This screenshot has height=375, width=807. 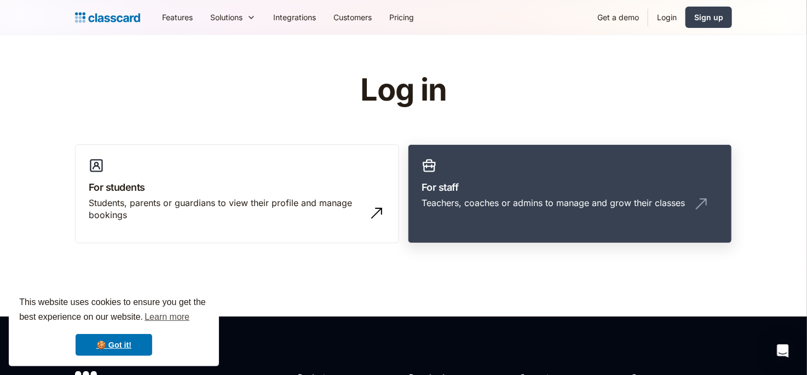 I want to click on div: Teachers, coaches or admins to manage and grow their classes, so click(x=553, y=203).